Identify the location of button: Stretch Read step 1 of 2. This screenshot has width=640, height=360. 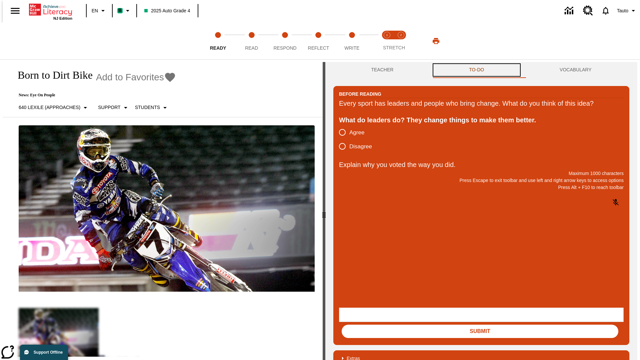
(387, 41).